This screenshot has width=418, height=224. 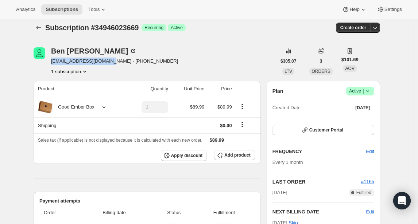 I want to click on h2: Plan, so click(x=278, y=91).